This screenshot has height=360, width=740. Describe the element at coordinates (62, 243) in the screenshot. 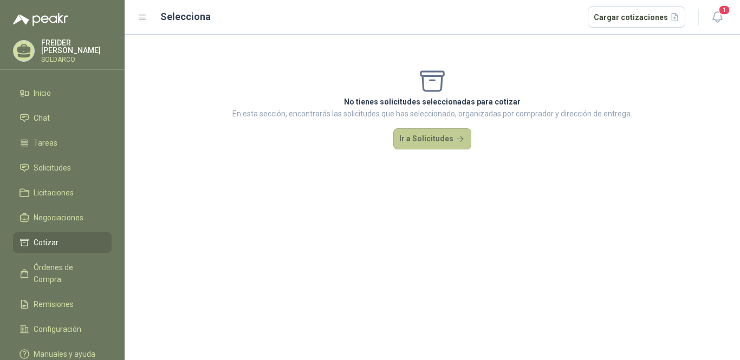

I see `a: Cotizar` at that location.